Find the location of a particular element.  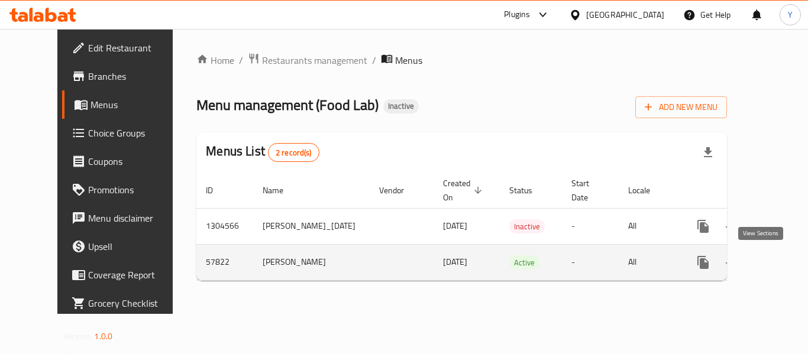

div: Active is located at coordinates (524, 263).